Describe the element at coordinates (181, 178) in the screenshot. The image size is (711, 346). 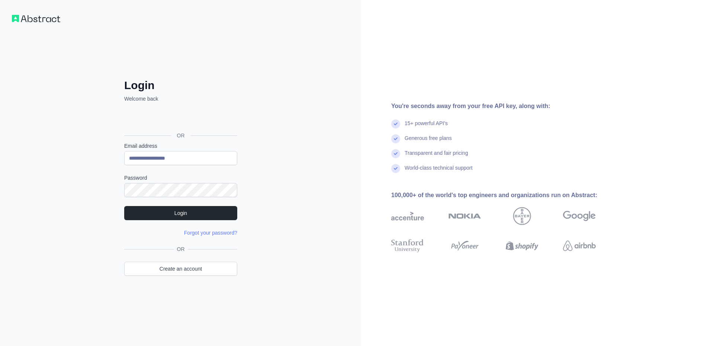
I see `label: Password` at that location.